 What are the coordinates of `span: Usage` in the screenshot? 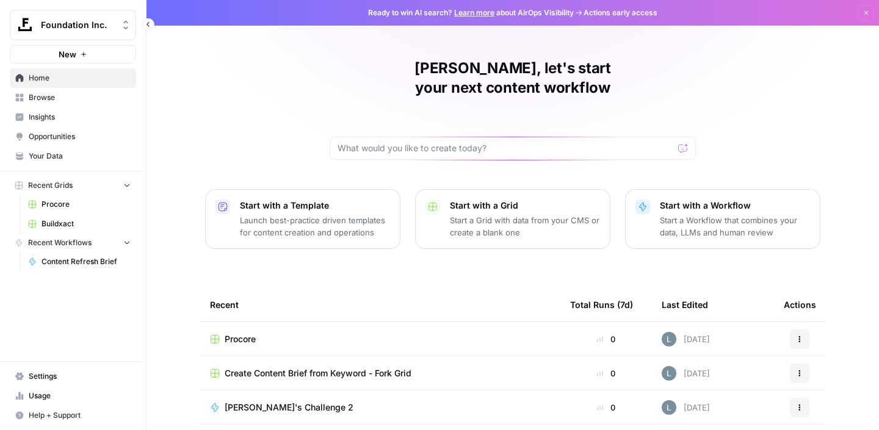 It's located at (79, 396).